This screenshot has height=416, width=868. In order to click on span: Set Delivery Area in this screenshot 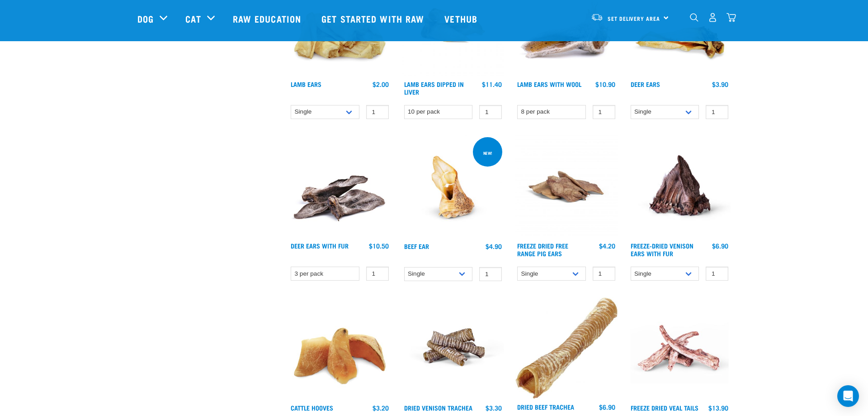, I will do `click(634, 18)`.